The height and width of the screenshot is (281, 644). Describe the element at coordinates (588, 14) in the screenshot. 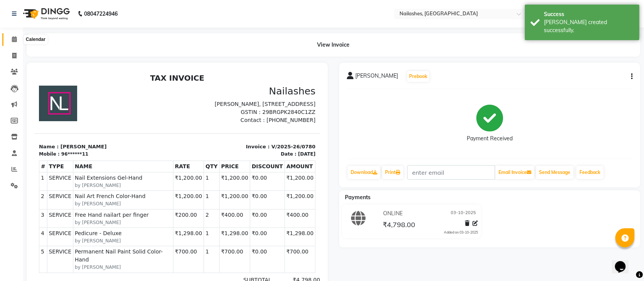

I see `div: Success` at that location.